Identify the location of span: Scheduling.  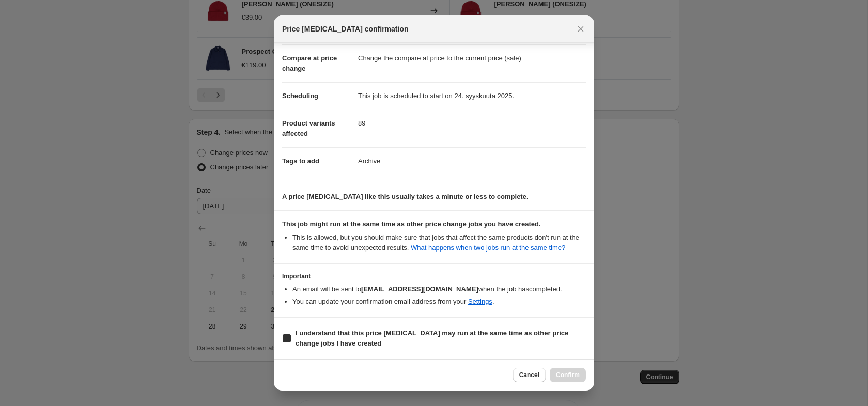
(300, 95).